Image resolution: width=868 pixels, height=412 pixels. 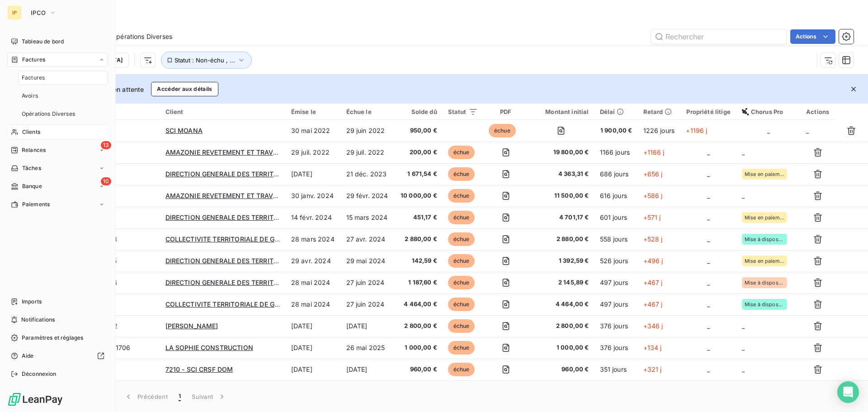 I want to click on span: Avoirs, so click(x=30, y=96).